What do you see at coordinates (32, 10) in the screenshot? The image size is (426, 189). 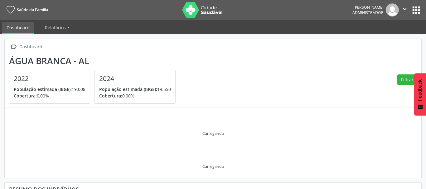 I see `span: Saúde da Família` at bounding box center [32, 10].